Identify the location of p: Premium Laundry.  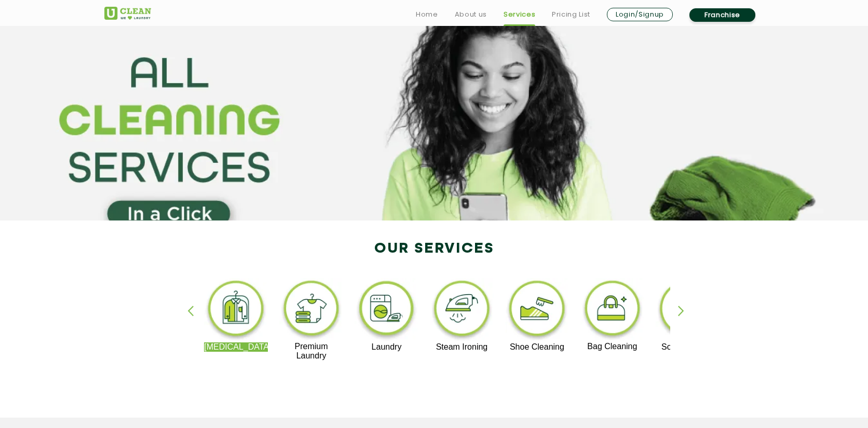
(311, 351).